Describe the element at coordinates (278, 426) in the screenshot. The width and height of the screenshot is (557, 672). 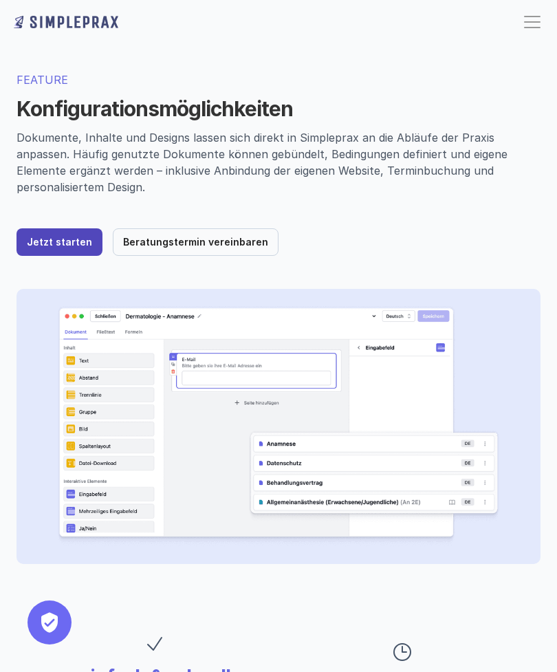
I see `img: Beispielbild des Editors von Simpleprax und einigerDokumente im Vordergrund` at that location.